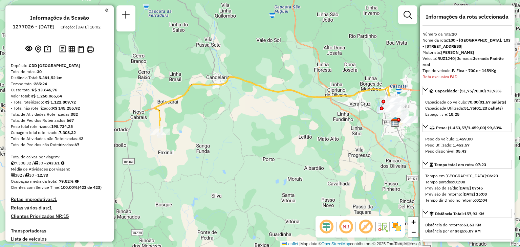  Describe the element at coordinates (454, 34) in the screenshot. I see `strong: 20` at that location.